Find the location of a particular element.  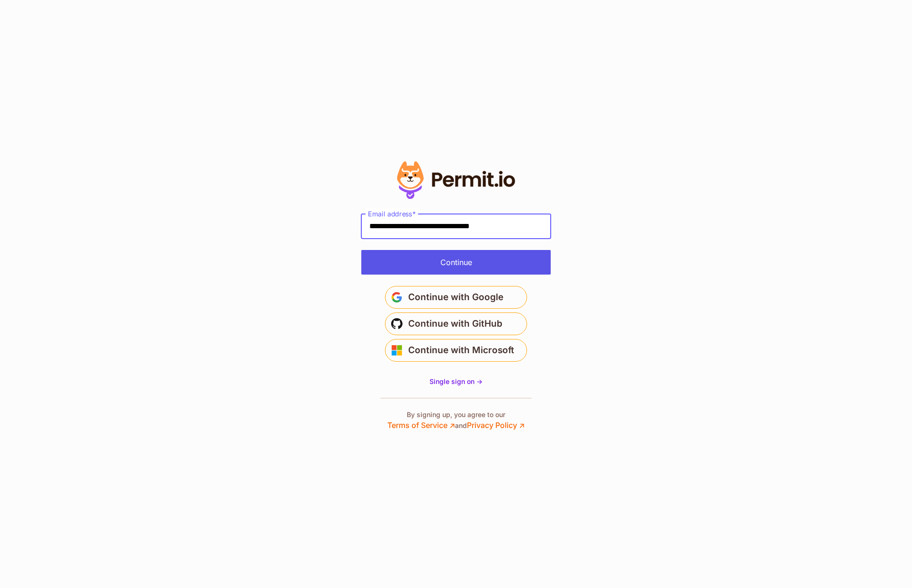

a: Single sign on -> is located at coordinates (456, 382).